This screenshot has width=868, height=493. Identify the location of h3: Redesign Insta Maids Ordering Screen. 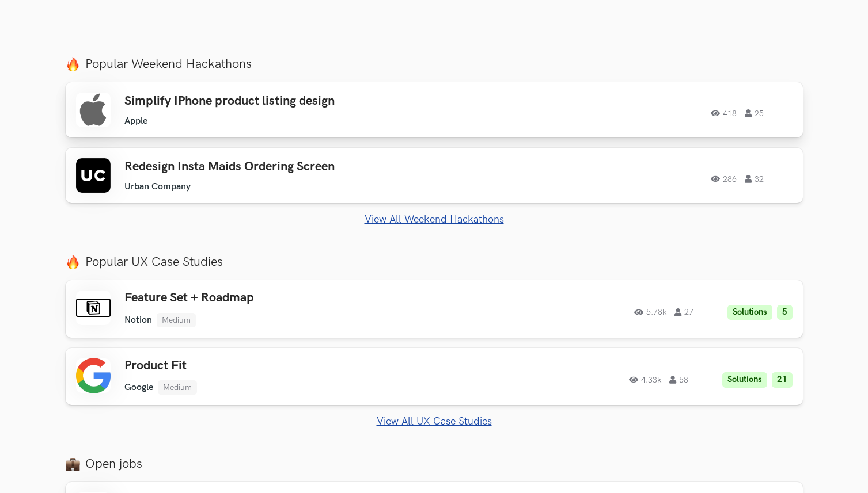
(288, 167).